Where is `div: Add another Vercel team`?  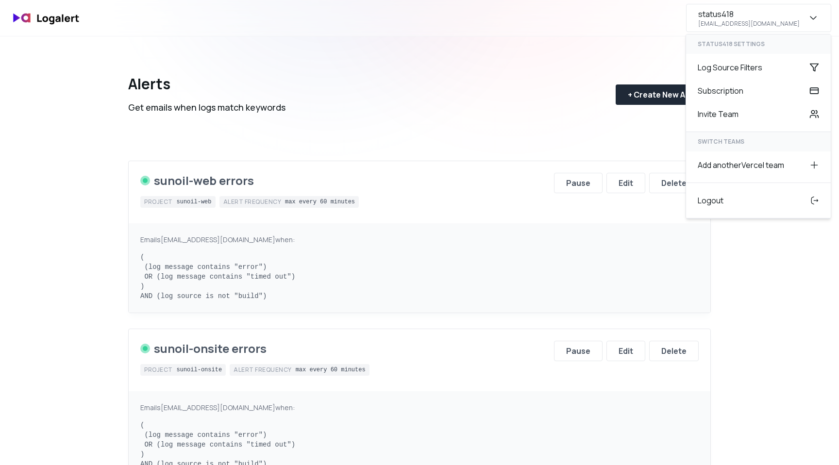 div: Add another Vercel team is located at coordinates (758, 165).